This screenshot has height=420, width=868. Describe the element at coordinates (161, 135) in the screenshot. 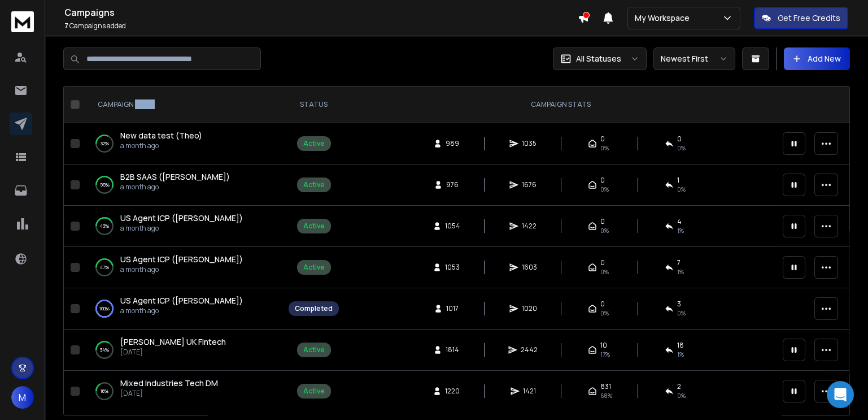

I see `span: New data test (Theo)` at that location.